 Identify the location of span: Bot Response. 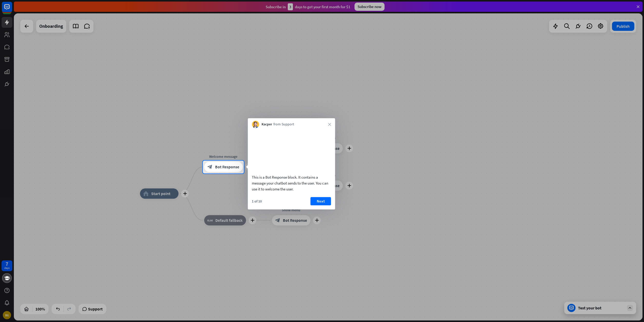
(227, 167).